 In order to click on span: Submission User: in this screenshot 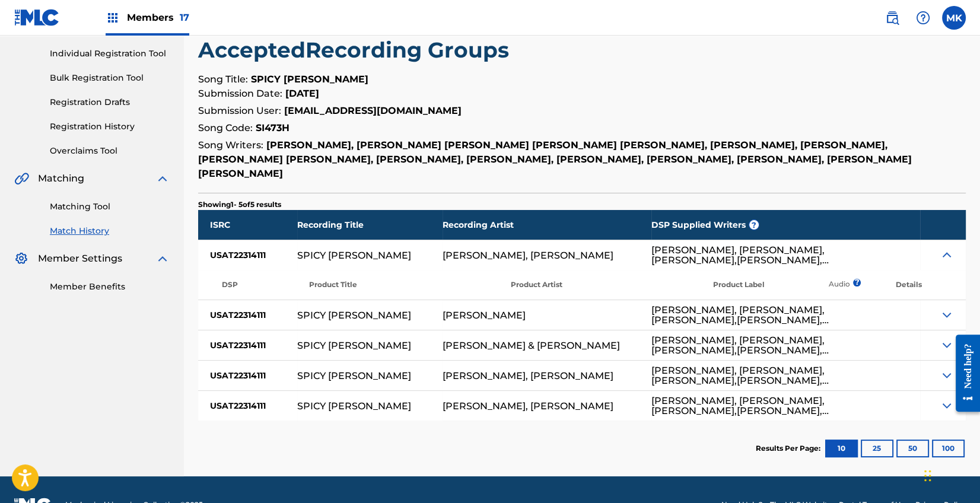, I will do `click(240, 110)`.